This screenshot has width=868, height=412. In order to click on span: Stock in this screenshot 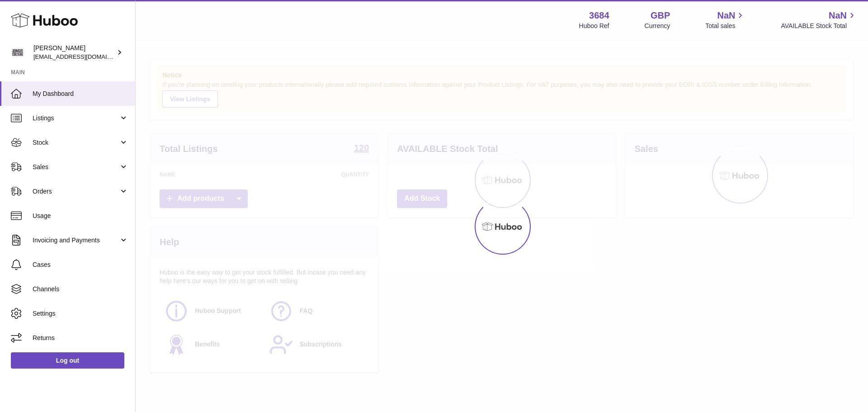, I will do `click(75, 142)`.